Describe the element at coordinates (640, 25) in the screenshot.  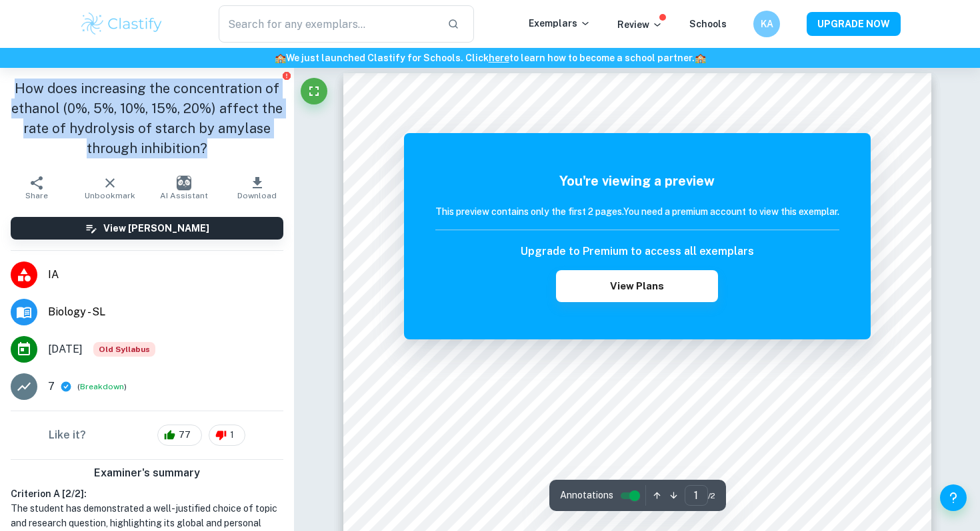
I see `p: Review` at that location.